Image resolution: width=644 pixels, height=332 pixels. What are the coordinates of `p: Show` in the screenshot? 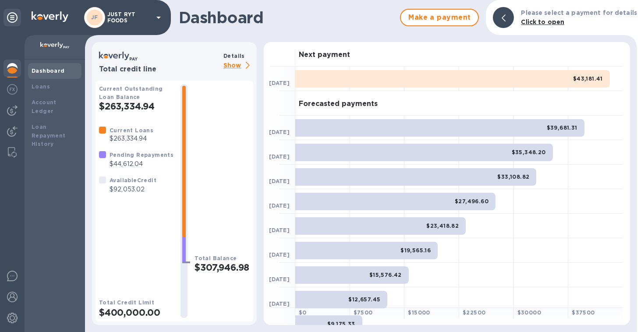 It's located at (238, 66).